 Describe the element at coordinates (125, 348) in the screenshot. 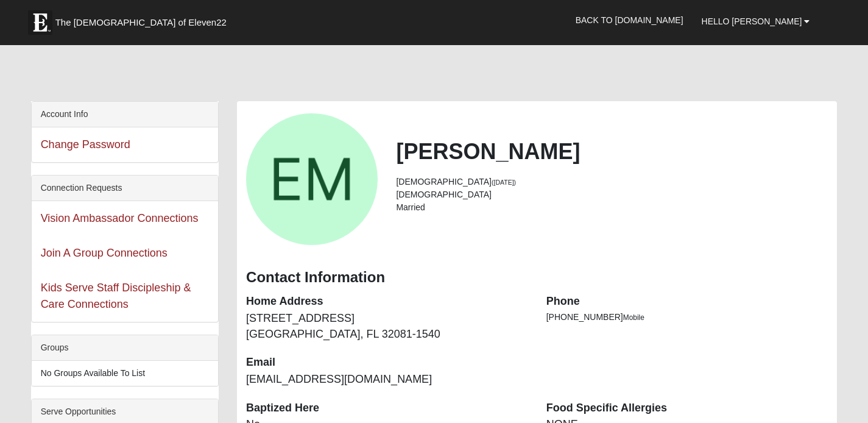

I see `div: Groups` at that location.